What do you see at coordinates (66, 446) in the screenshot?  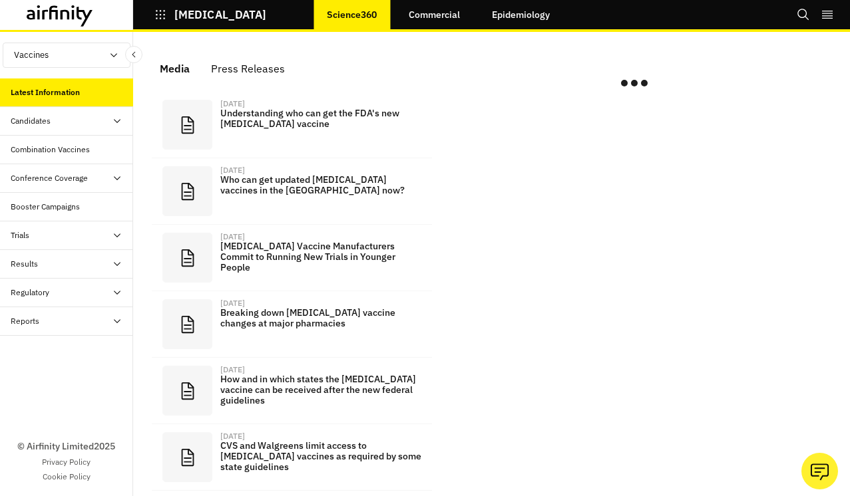 I see `p: © Airfinity Limited 2025` at bounding box center [66, 446].